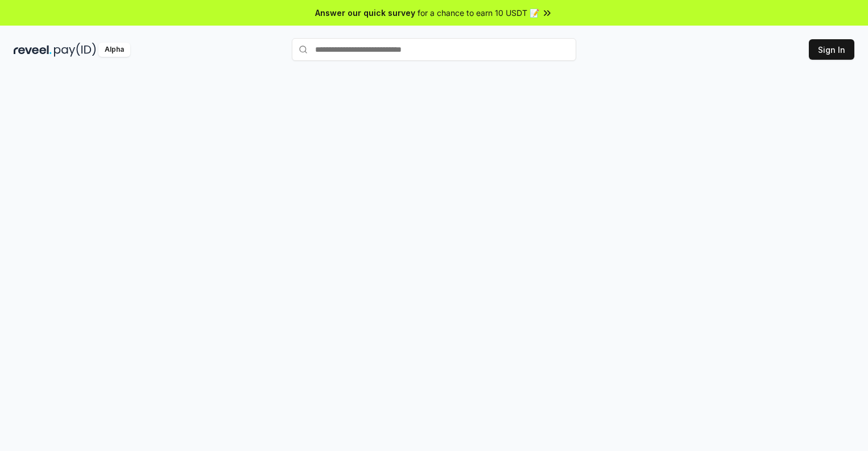 The width and height of the screenshot is (868, 451). Describe the element at coordinates (478, 13) in the screenshot. I see `span: for a chance to earn 10 USDT 📝` at that location.